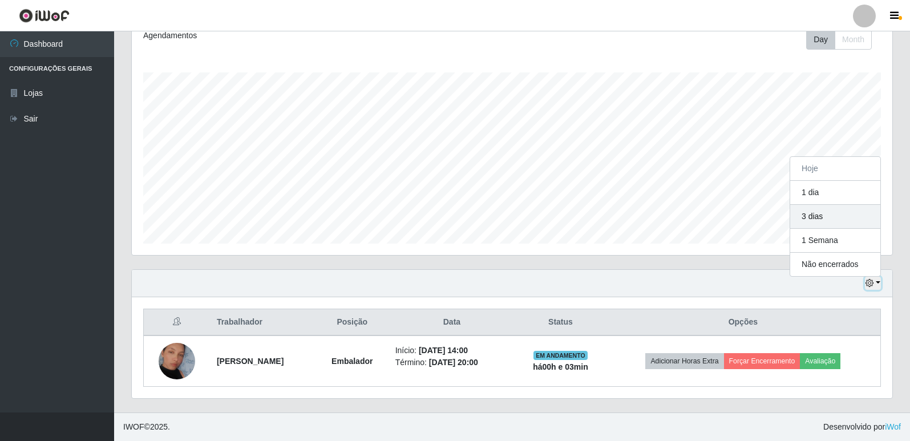 The width and height of the screenshot is (910, 441). I want to click on button: Hoje, so click(835, 169).